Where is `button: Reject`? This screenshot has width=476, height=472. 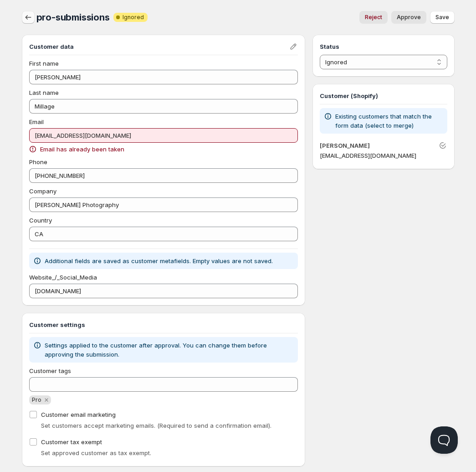 button: Reject is located at coordinates (373, 17).